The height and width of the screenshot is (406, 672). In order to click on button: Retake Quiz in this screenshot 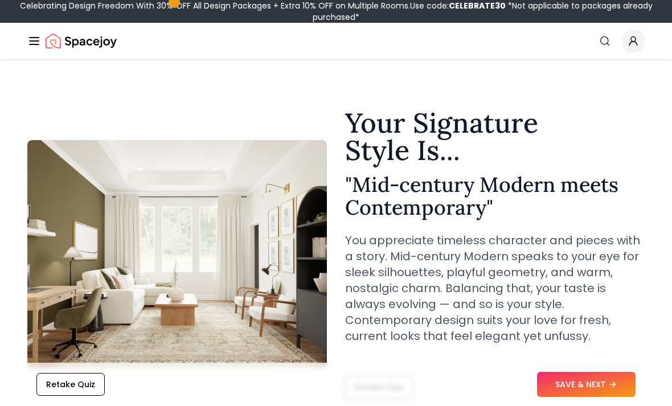, I will do `click(71, 384)`.